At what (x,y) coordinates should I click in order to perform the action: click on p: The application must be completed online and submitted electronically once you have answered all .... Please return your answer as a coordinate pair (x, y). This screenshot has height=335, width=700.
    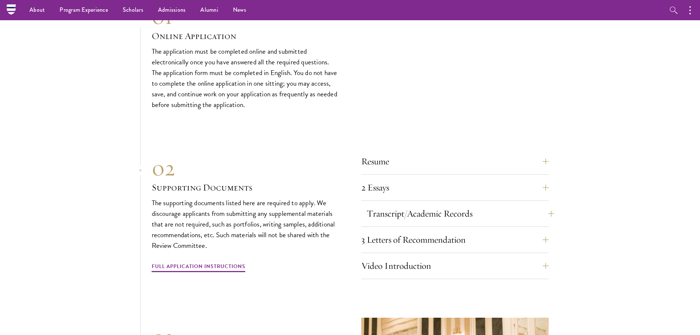
    Looking at the image, I should click on (246, 78).